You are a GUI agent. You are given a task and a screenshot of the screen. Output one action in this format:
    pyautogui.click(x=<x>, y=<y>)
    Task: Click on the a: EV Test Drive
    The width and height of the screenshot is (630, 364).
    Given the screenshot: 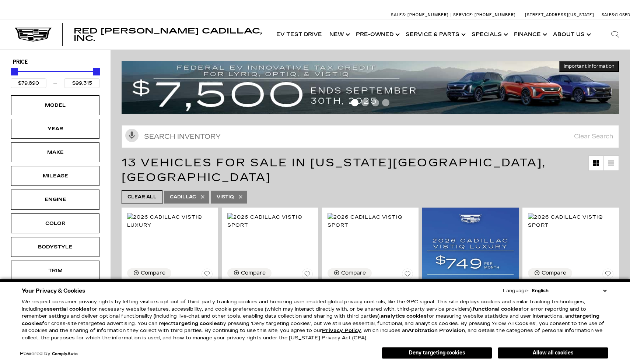 What is the action you would take?
    pyautogui.click(x=299, y=35)
    